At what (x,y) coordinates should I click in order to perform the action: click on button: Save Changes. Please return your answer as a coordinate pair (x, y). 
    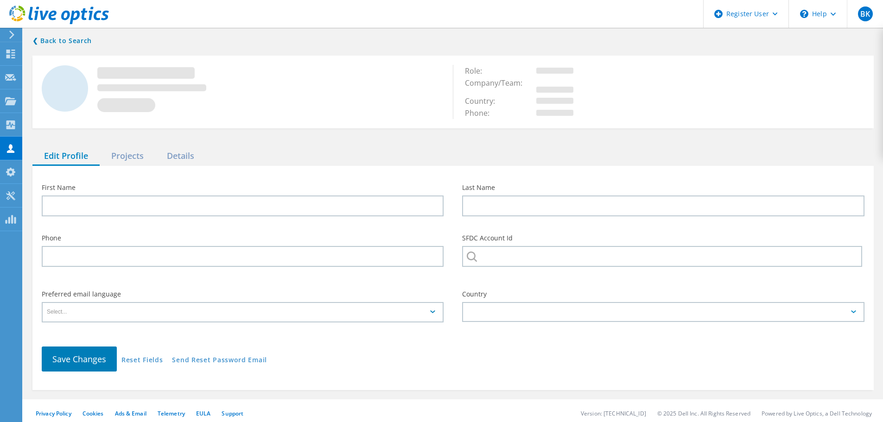
    Looking at the image, I should click on (79, 359).